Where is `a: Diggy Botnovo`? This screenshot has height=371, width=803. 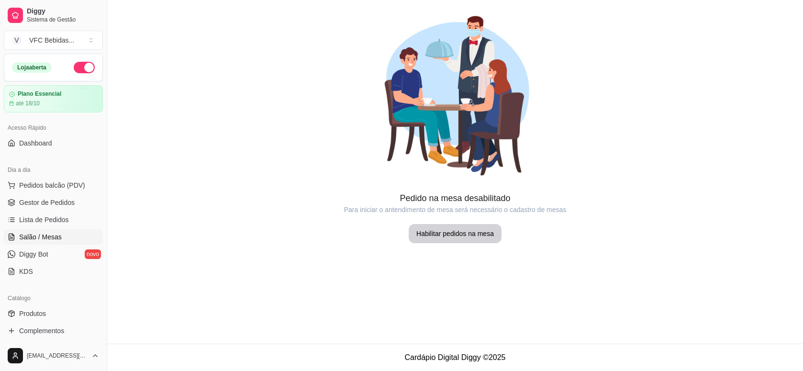
a: Diggy Botnovo is located at coordinates (53, 254).